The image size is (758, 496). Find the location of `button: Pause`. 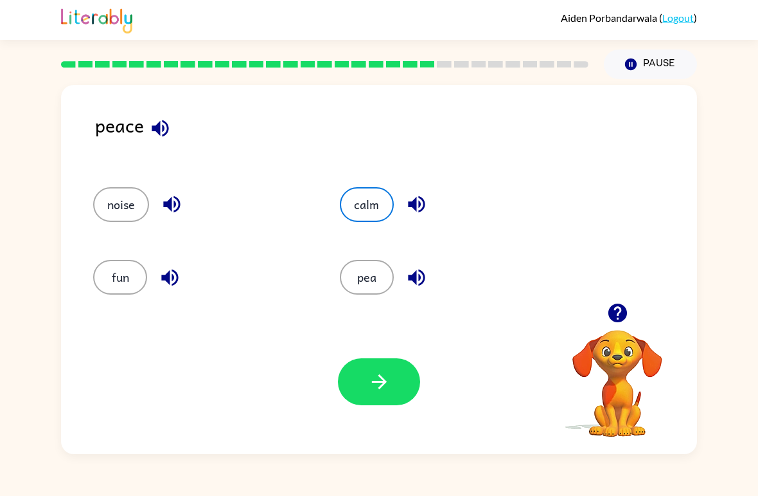

button: Pause is located at coordinates (650, 64).